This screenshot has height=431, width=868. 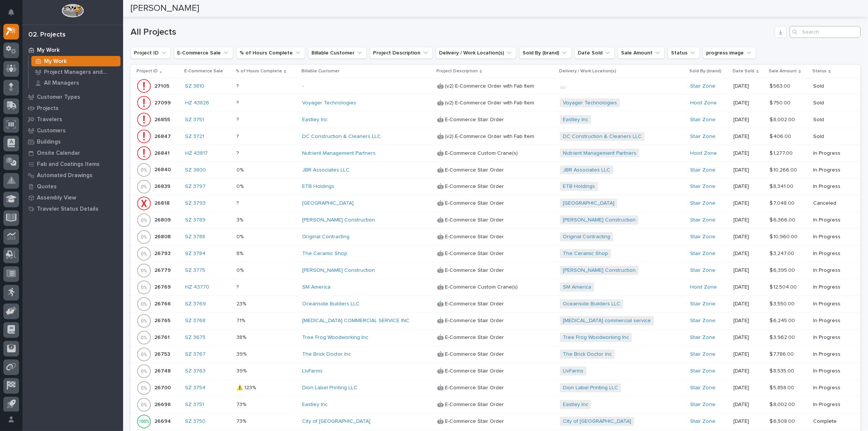 What do you see at coordinates (195, 321) in the screenshot?
I see `a: SZ 3768` at bounding box center [195, 321].